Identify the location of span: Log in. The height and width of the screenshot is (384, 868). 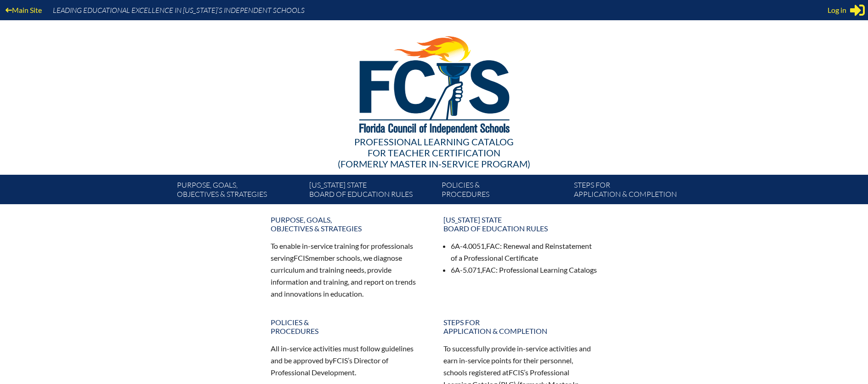
(837, 10).